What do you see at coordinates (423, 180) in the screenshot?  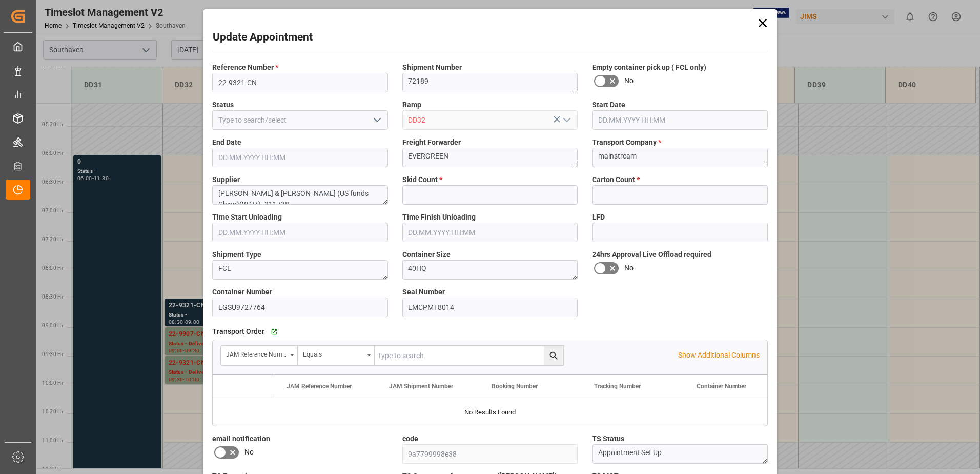 I see `span: Skid Count` at bounding box center [423, 180].